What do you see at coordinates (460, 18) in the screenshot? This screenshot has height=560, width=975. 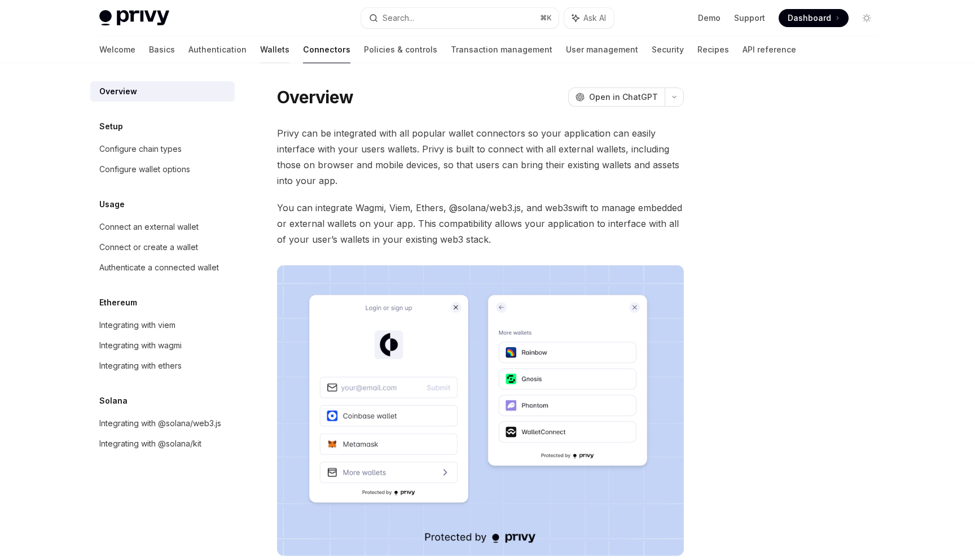 I see `button: Search...⌘K` at bounding box center [460, 18].